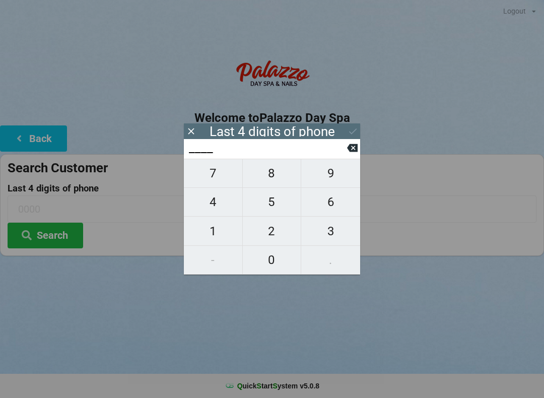 This screenshot has height=398, width=544. What do you see at coordinates (272, 173) in the screenshot?
I see `button: 8` at bounding box center [272, 173].